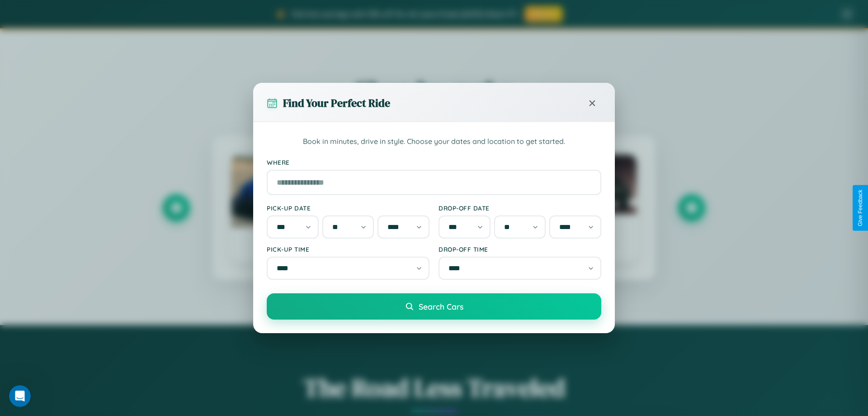 The height and width of the screenshot is (416, 868). Describe the element at coordinates (441, 306) in the screenshot. I see `span: Search Cars` at that location.